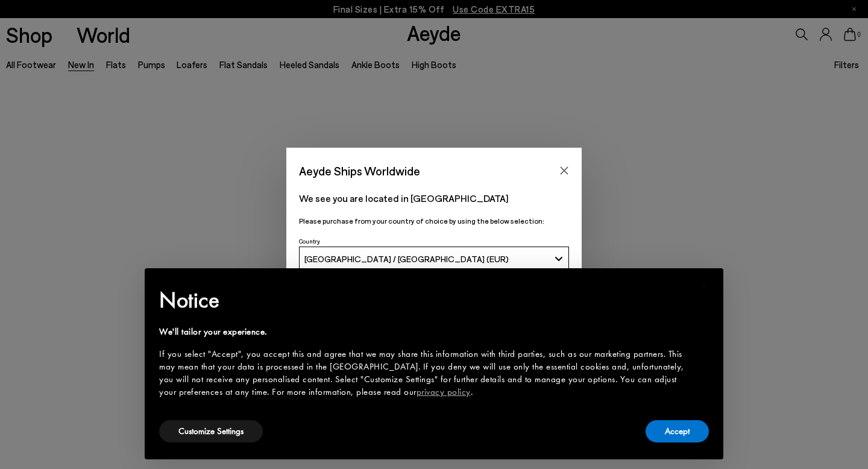 The width and height of the screenshot is (868, 469). I want to click on p: Please purchase from your country of choice by using the below selection:, so click(434, 221).